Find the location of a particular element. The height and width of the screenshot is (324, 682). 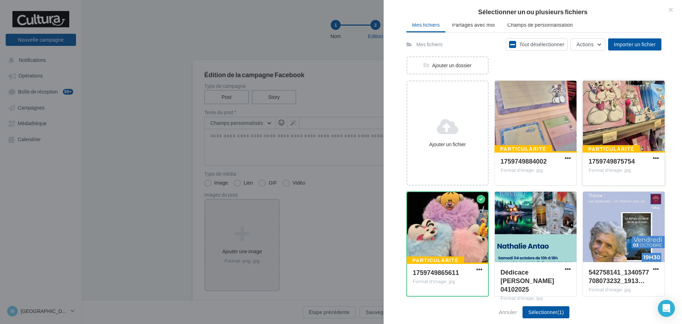

div: Open Intercom Messenger is located at coordinates (666, 308).